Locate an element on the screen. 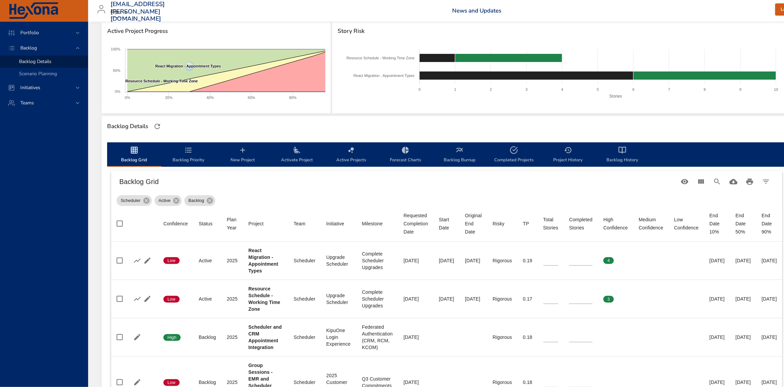 Image resolution: width=784 pixels, height=387 pixels. text: 4 is located at coordinates (562, 89).